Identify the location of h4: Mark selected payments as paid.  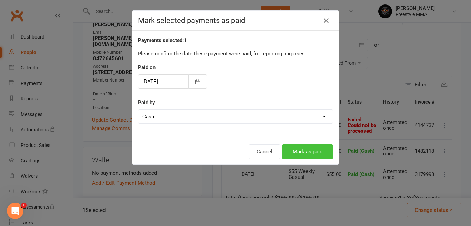
(235, 20).